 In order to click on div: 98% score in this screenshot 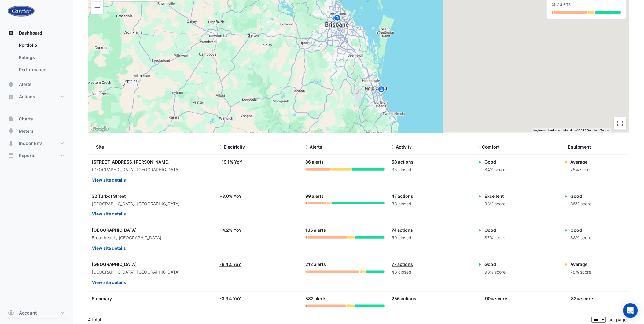, I will do `click(495, 204)`.